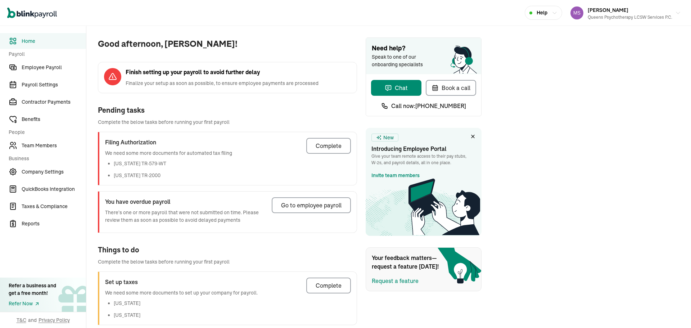  Describe the element at coordinates (631, 289) in the screenshot. I see `div: Chat Widget` at that location.